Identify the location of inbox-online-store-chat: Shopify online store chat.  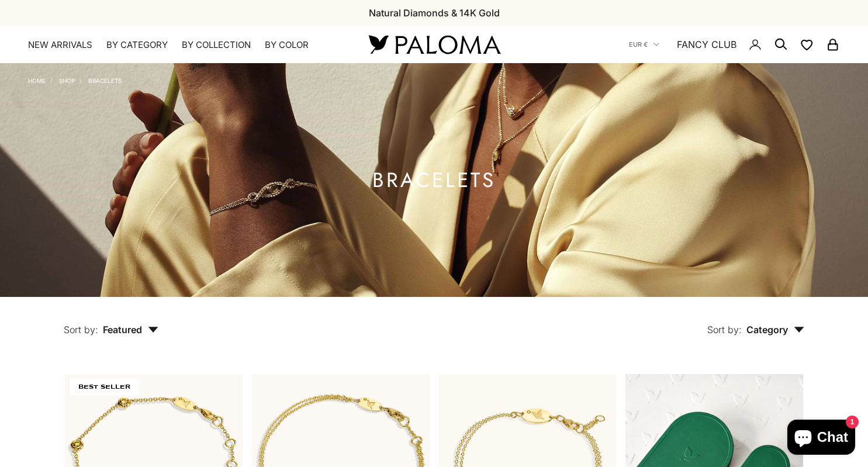
(821, 438).